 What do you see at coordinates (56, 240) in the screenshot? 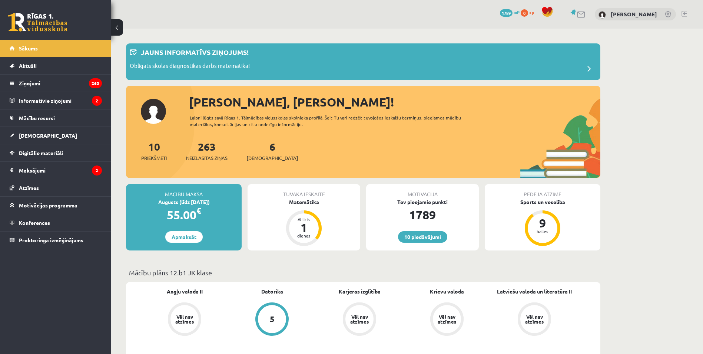
I see `a: Proktoringa izmēģinājums` at bounding box center [56, 240].